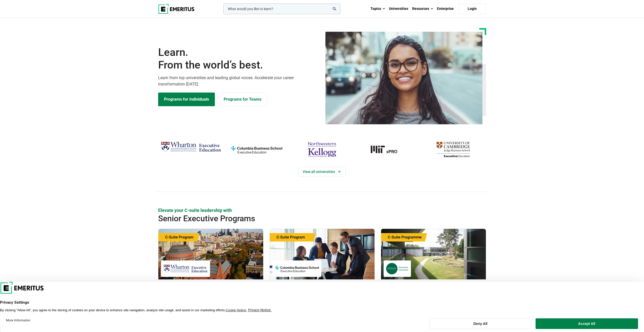 The height and width of the screenshot is (332, 644). I want to click on img: INSEAD Executive Education, so click(397, 269).